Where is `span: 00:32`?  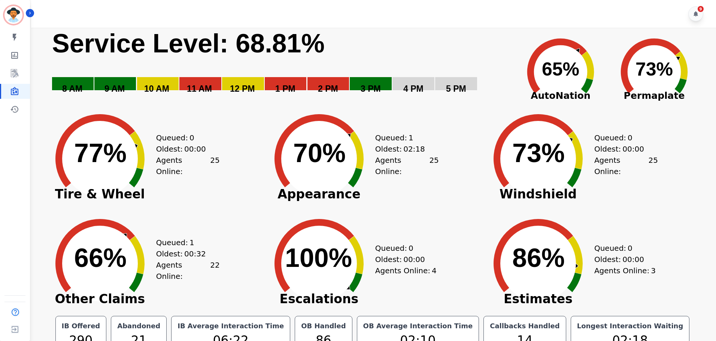 span: 00:32 is located at coordinates (195, 254).